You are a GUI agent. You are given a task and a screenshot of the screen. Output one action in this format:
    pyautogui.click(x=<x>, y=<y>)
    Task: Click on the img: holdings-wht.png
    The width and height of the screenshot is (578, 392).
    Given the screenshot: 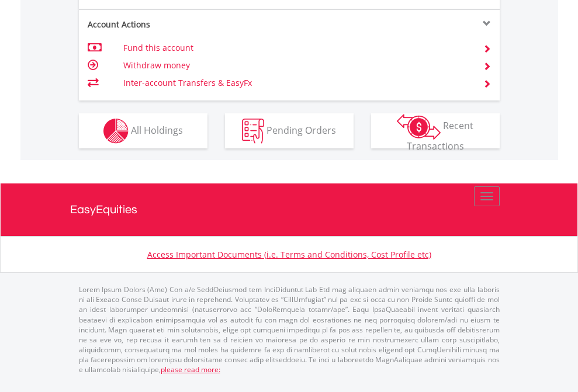 What is the action you would take?
    pyautogui.click(x=115, y=130)
    